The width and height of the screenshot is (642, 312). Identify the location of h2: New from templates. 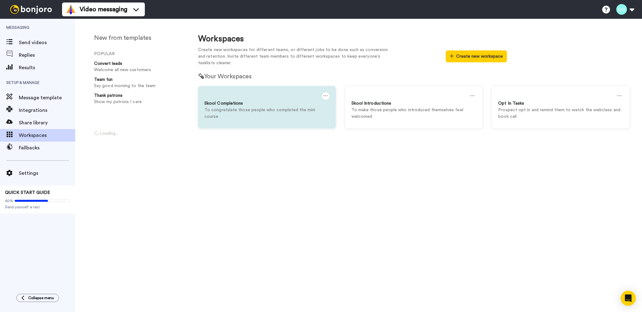
(140, 38).